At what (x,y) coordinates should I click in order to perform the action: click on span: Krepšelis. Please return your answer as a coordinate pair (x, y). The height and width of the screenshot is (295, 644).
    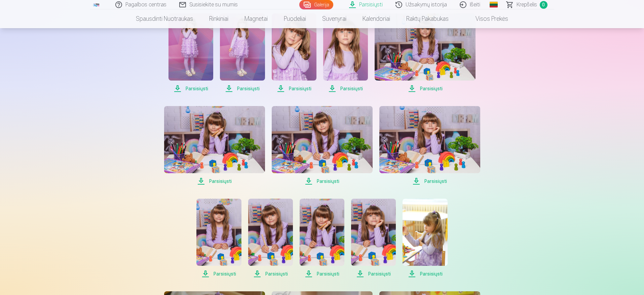
    Looking at the image, I should click on (526, 5).